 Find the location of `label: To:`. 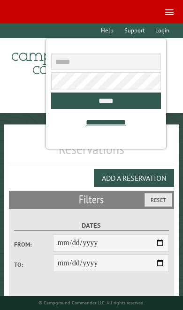

label: To: is located at coordinates (33, 265).